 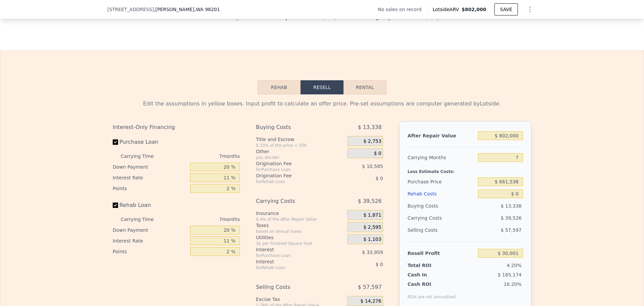 I want to click on input: Rehab Loan, so click(x=115, y=205).